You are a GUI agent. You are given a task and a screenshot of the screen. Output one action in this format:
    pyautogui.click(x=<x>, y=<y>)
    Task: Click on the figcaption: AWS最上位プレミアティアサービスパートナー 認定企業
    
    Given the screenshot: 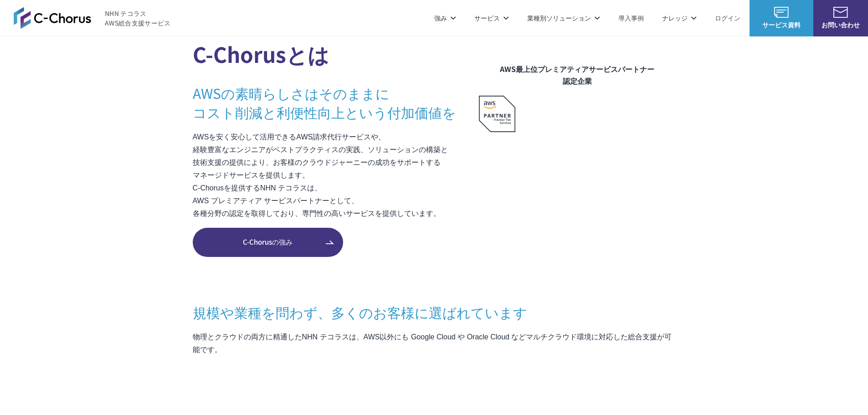 What is the action you would take?
    pyautogui.click(x=577, y=75)
    